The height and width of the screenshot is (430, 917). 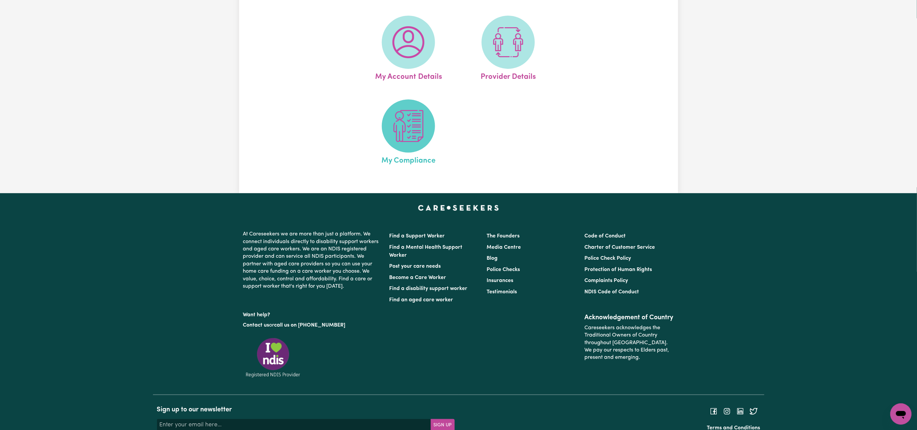 What do you see at coordinates (312, 314) in the screenshot?
I see `p: Want help?` at bounding box center [312, 314].